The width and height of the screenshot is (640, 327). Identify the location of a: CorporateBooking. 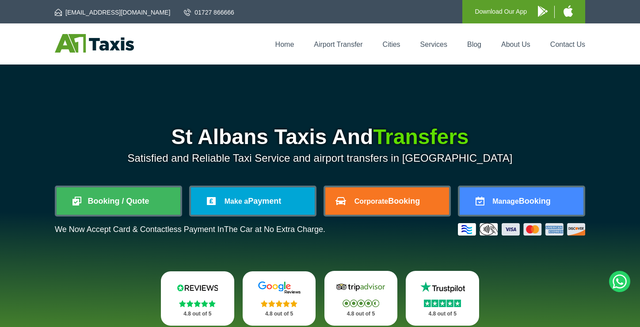
(387, 201).